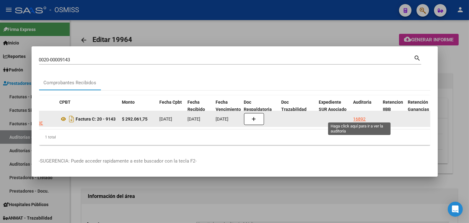  I want to click on datatable-header-cell: Monto, so click(139, 109).